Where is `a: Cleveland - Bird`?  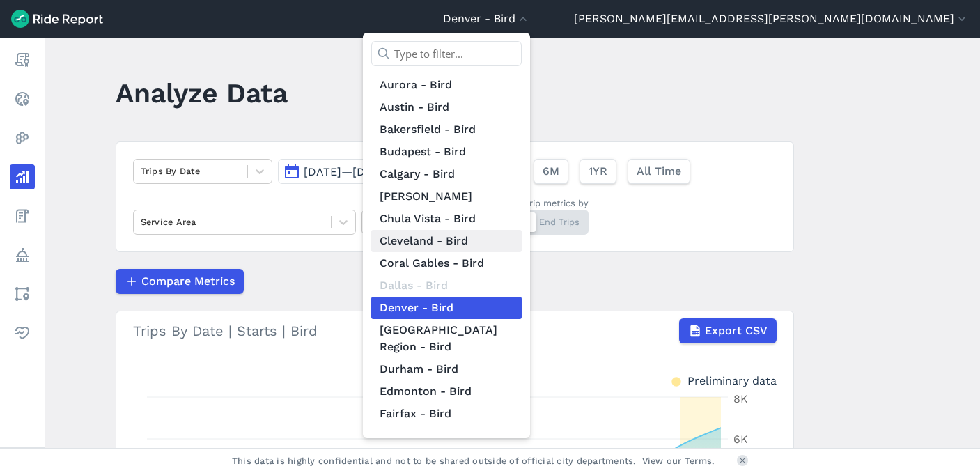
a: Cleveland - Bird is located at coordinates (447, 241).